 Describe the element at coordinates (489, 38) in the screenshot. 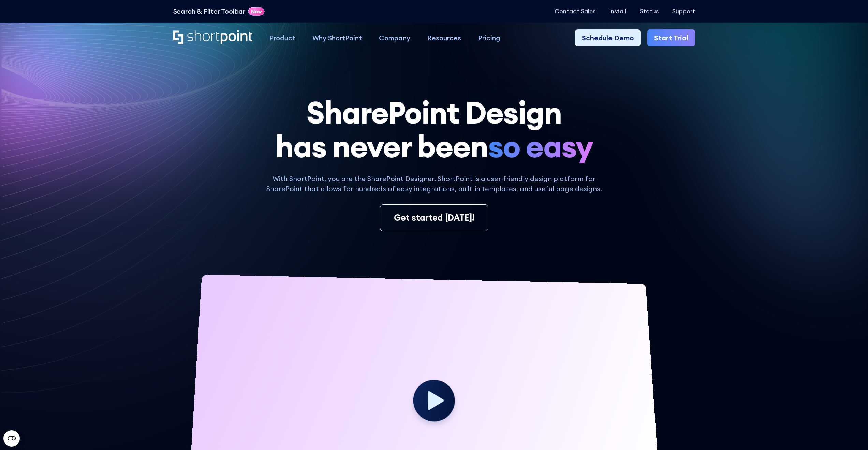

I see `div: Pricing` at that location.